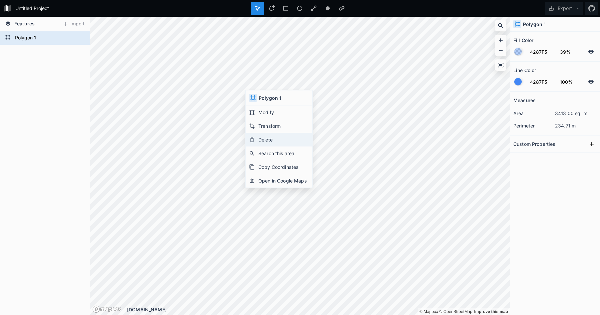 This screenshot has height=315, width=600. What do you see at coordinates (279, 126) in the screenshot?
I see `div: Transform` at bounding box center [279, 126].